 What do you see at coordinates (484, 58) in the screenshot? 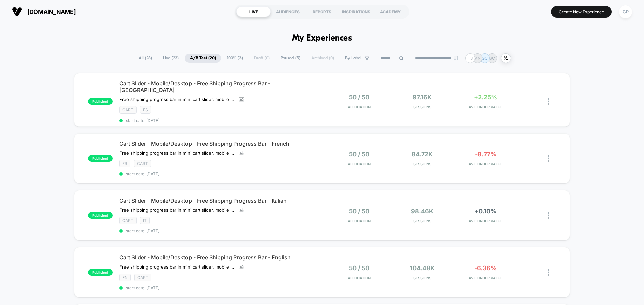
I see `p: GC` at bounding box center [484, 58].